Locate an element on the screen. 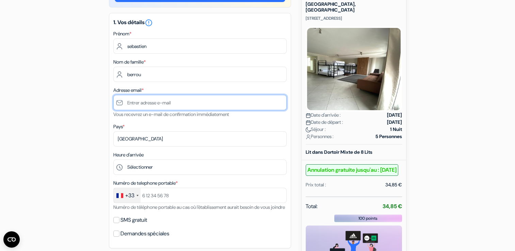 Image resolution: width=515 pixels, height=251 pixels. span: Date d'arrivée : is located at coordinates (323, 115).